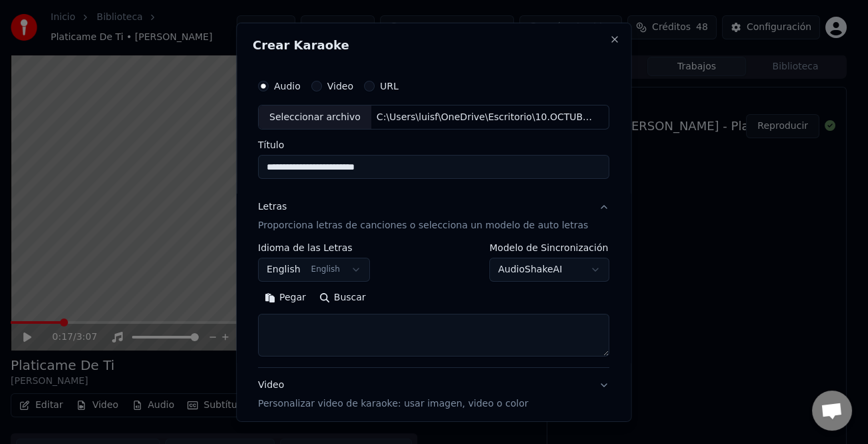  What do you see at coordinates (433, 44) in the screenshot?
I see `h2: Crear Karaoke` at bounding box center [433, 44].